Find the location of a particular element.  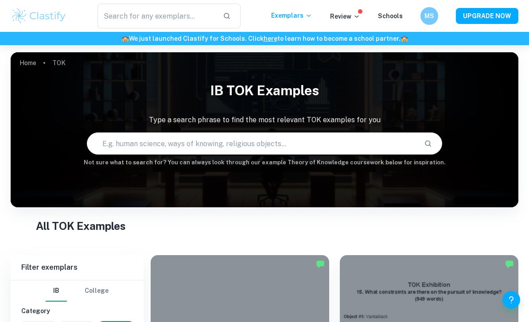

h6: Category is located at coordinates (77, 311).